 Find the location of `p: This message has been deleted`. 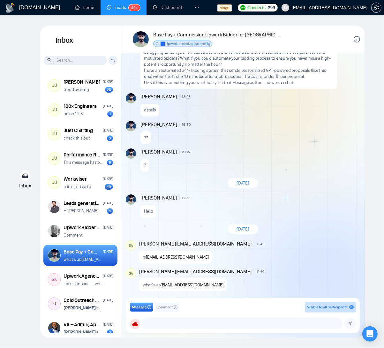

p: This message has been deleted is located at coordinates (84, 162).